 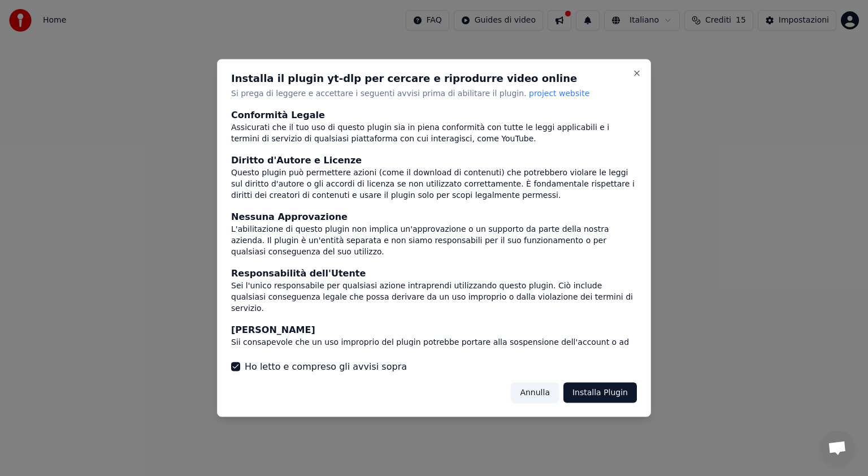 What do you see at coordinates (434, 183) in the screenshot?
I see `div: Questo plugin può permettere azioni (come il download di contenuti) che potrebbero violare le leg...` at bounding box center [434, 183].